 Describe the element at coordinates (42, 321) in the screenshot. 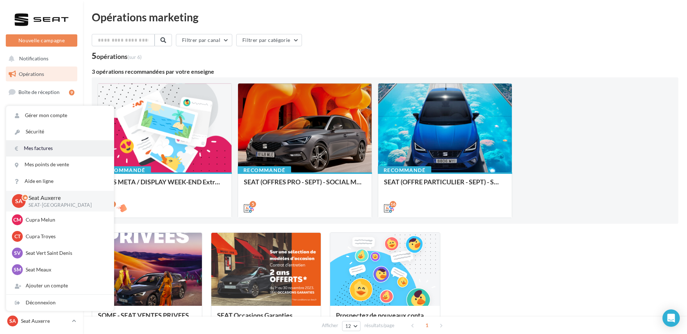

I see `a: SA Seat Auxerre` at that location.